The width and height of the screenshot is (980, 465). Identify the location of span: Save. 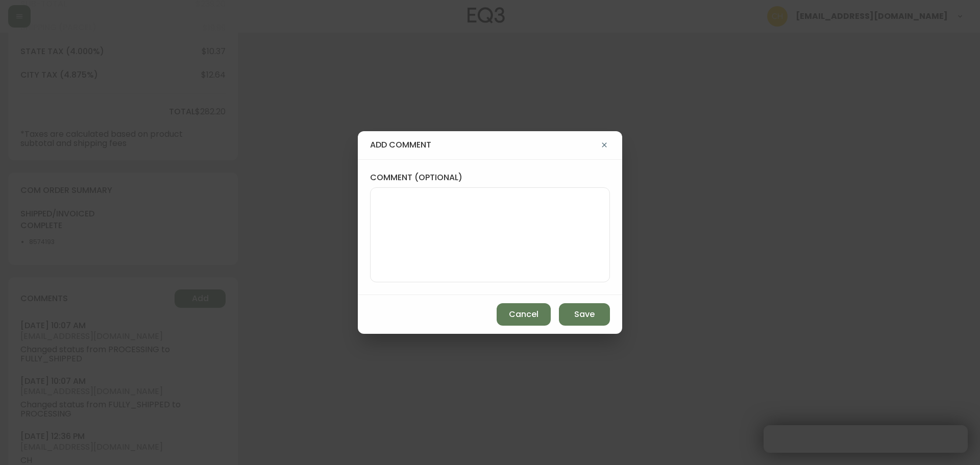
(585, 314).